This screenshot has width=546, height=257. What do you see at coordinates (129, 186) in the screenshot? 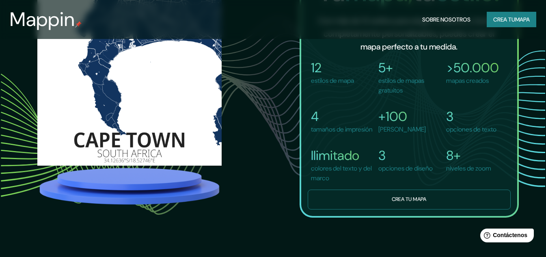
I see `img: platform.png` at bounding box center [129, 186].